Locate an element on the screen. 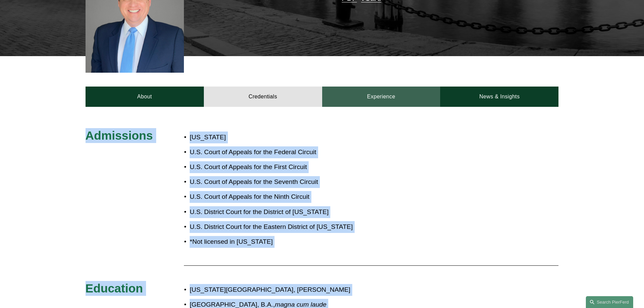 The width and height of the screenshot is (644, 308). p: U.S. Court of Appeals for the Seventh Circuit is located at coordinates (275, 182).